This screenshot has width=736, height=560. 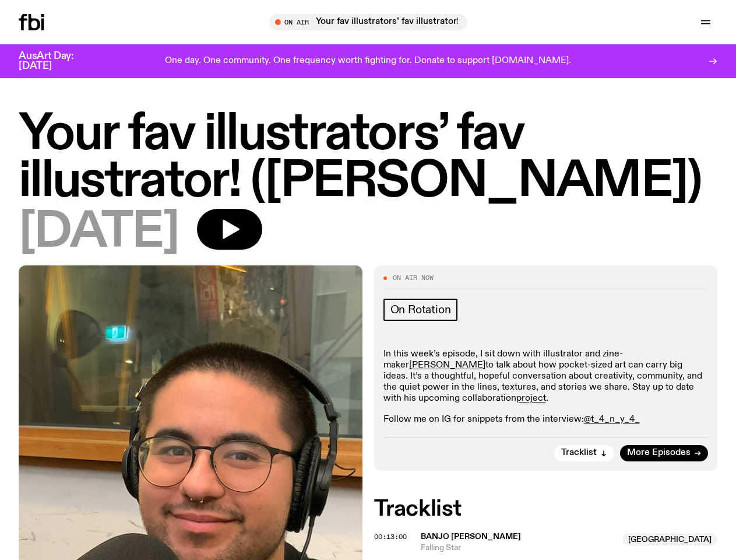 What do you see at coordinates (579, 452) in the screenshot?
I see `span: Tracklist` at bounding box center [579, 452].